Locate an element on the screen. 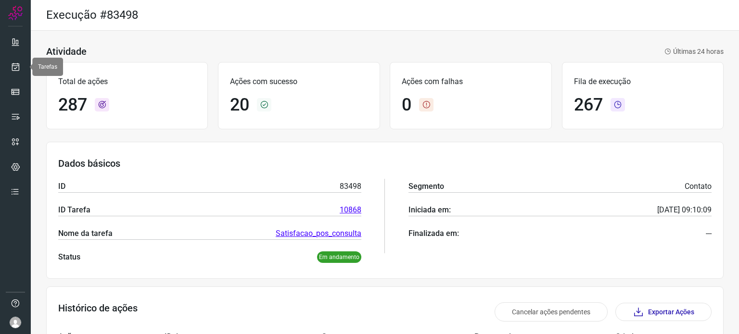 Image resolution: width=739 pixels, height=334 pixels. p: Iniciada em: is located at coordinates (429, 210).